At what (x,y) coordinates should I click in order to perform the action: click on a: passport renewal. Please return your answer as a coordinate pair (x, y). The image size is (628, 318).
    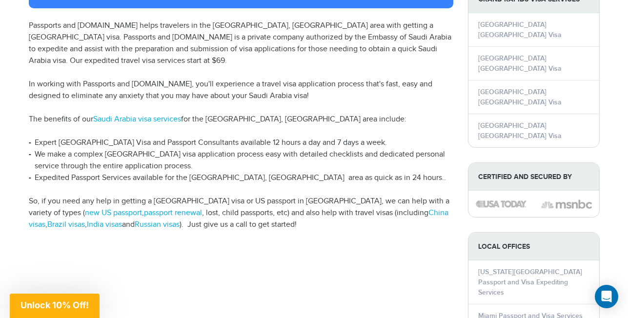
    Looking at the image, I should click on (173, 213).